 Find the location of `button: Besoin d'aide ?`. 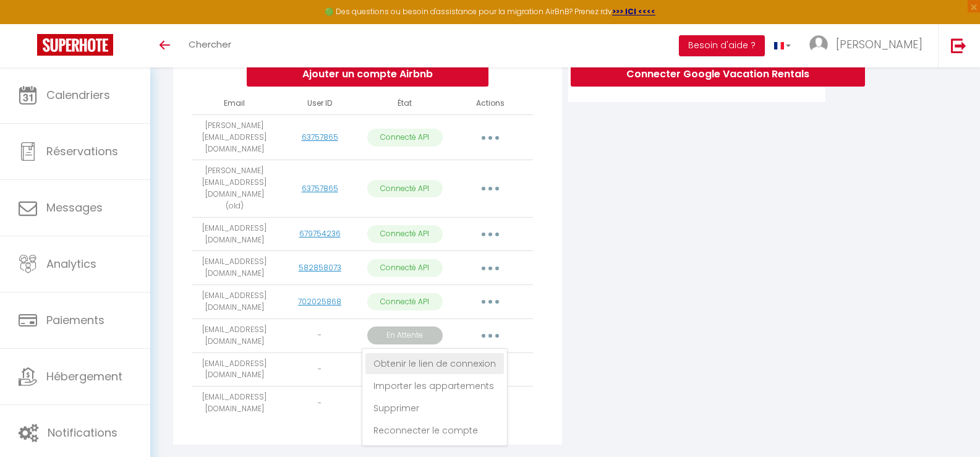

button: Besoin d'aide ? is located at coordinates (722, 46).